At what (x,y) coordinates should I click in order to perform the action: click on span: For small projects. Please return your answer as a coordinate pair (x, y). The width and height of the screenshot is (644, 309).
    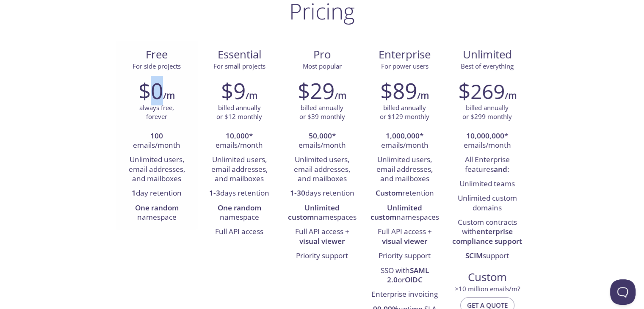
    Looking at the image, I should click on (239, 66).